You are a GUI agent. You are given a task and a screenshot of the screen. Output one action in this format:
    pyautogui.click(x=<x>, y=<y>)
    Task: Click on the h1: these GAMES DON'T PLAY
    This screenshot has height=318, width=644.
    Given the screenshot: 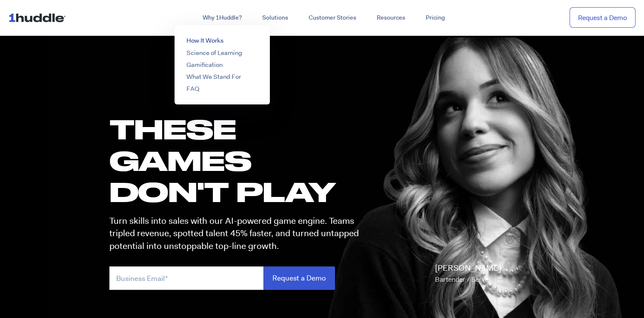 What is the action you would take?
    pyautogui.click(x=238, y=161)
    